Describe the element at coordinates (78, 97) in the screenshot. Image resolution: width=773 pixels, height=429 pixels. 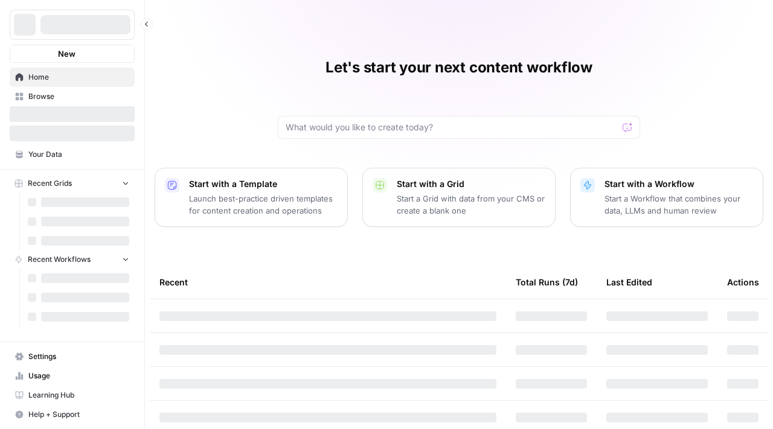
I see `span: Browse` at that location.